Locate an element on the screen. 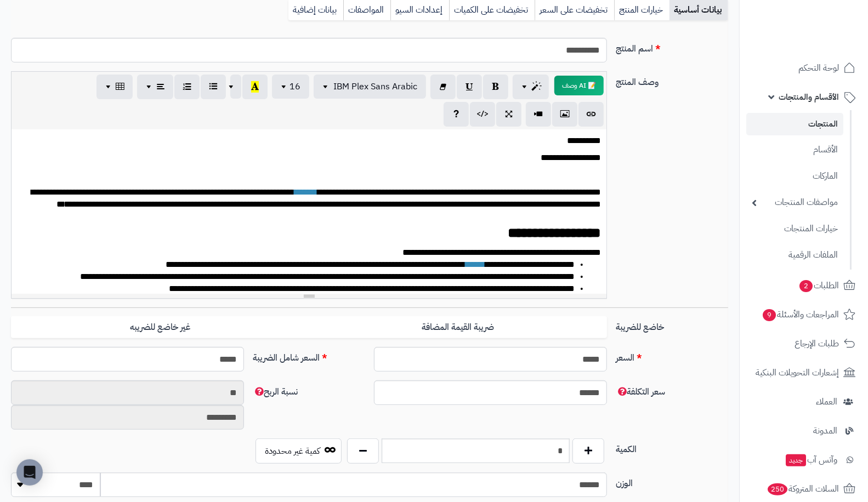  span: 16 is located at coordinates (295, 87).